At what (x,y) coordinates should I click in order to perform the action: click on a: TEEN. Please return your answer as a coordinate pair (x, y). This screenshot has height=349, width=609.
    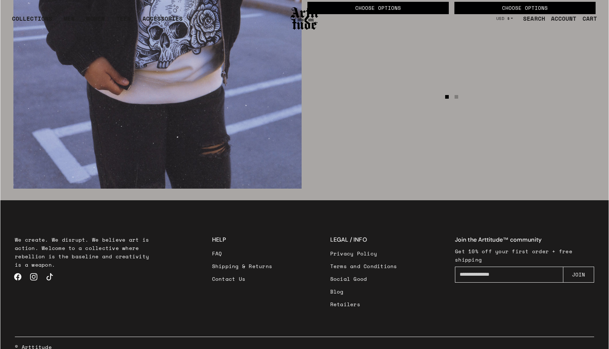
    Looking at the image, I should click on (124, 21).